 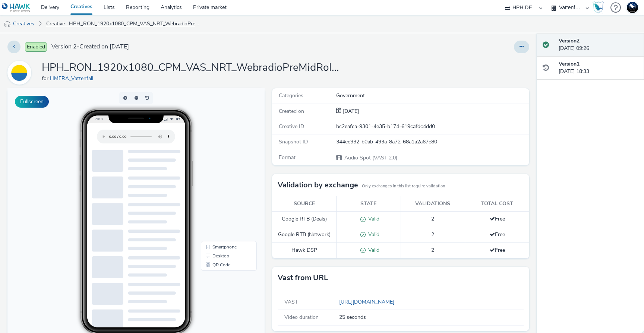 What do you see at coordinates (221, 159) in the screenshot?
I see `li: Smartphone` at bounding box center [221, 159].